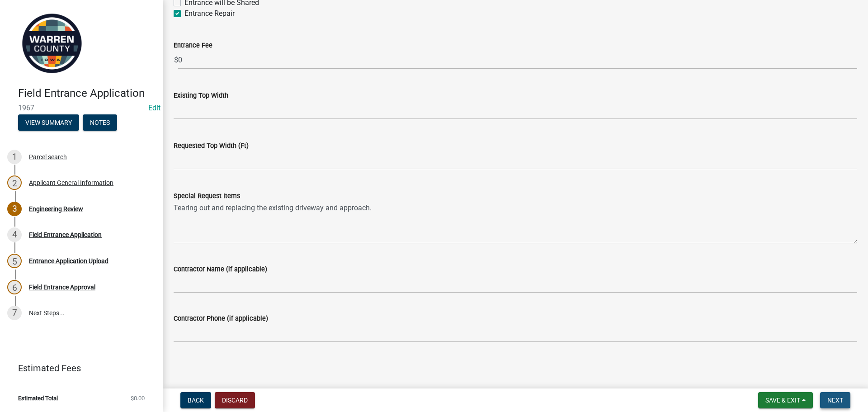 Image resolution: width=868 pixels, height=412 pixels. What do you see at coordinates (15, 157) in the screenshot?
I see `div: 1` at bounding box center [15, 157].